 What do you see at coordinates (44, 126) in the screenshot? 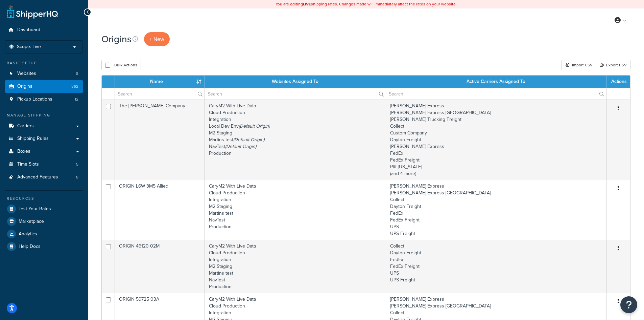
I see `li: Carriers` at bounding box center [44, 126].